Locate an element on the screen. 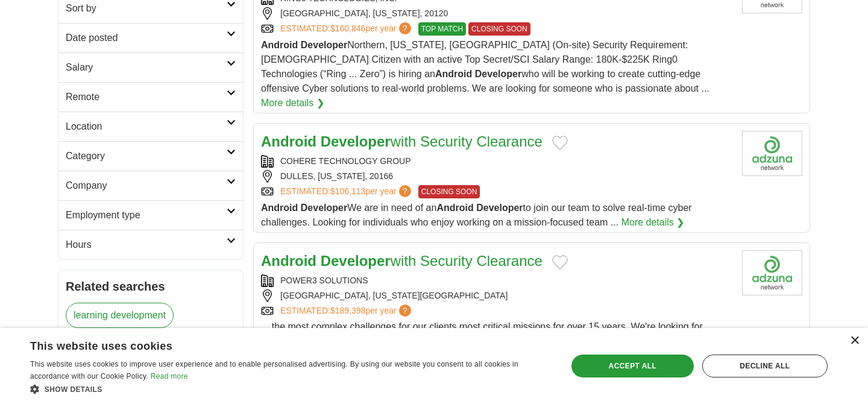  a: Remote is located at coordinates (151, 97).